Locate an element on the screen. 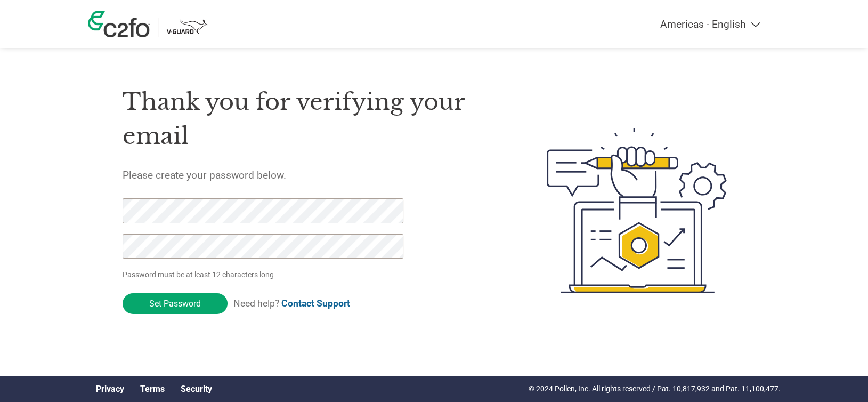  img: VCPL is located at coordinates (187, 27).